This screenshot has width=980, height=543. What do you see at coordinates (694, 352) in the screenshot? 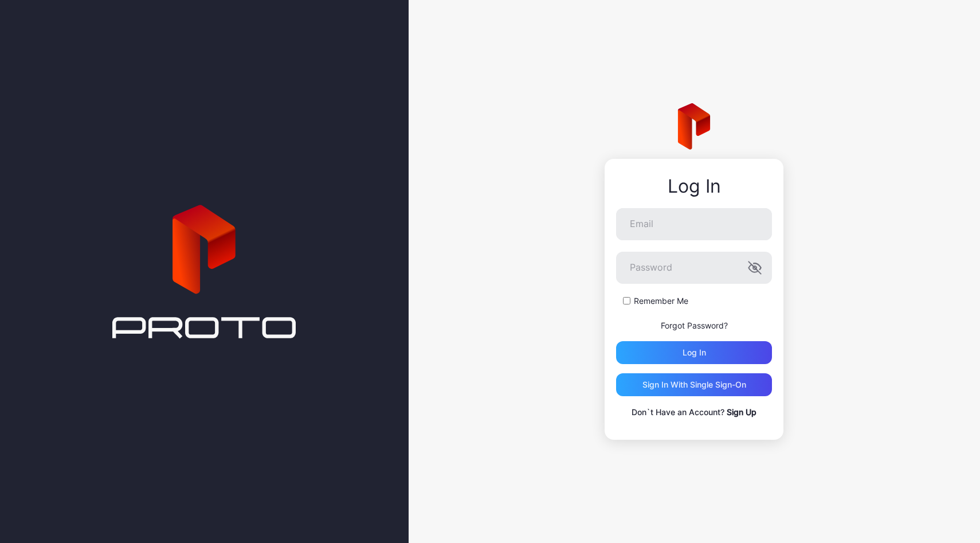
I see `button: Log in` at bounding box center [694, 352].